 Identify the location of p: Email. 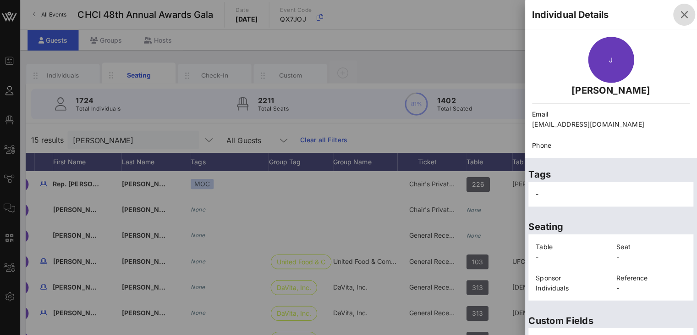
(611, 114).